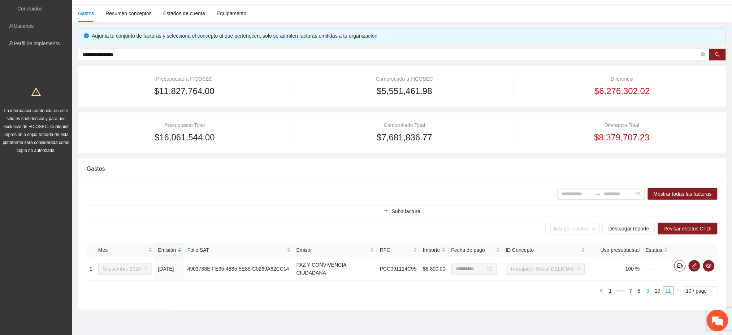 Image resolution: width=732 pixels, height=335 pixels. What do you see at coordinates (598, 194) in the screenshot?
I see `span: swap-right` at bounding box center [598, 194].